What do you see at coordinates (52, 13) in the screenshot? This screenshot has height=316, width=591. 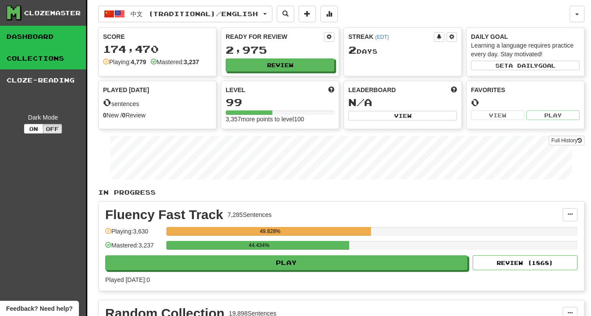 I see `div: Clozemaster` at bounding box center [52, 13].